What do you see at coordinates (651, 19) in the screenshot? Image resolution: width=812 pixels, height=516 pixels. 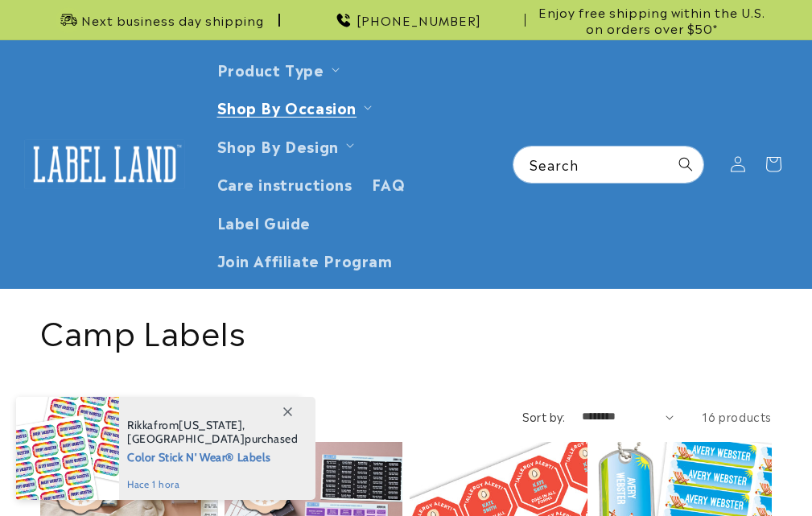 I see `span: Enjoy free shipping within the U.S. on orders over $50*` at bounding box center [651, 19].